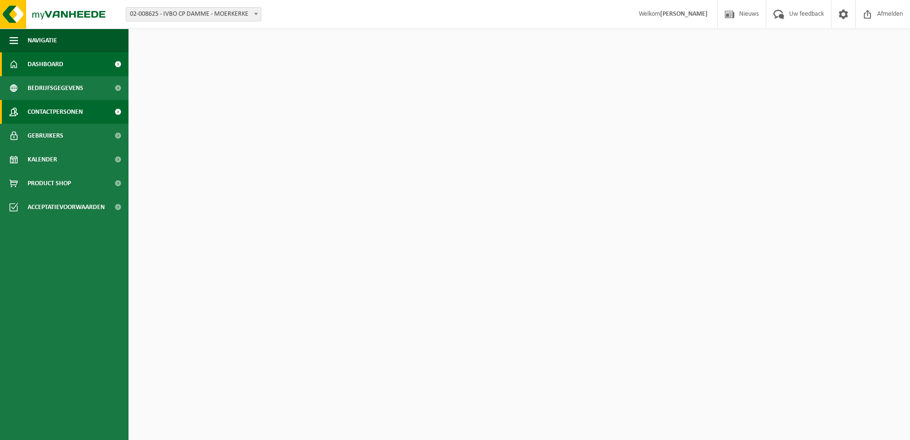  What do you see at coordinates (42, 159) in the screenshot?
I see `span: Kalender` at bounding box center [42, 159].